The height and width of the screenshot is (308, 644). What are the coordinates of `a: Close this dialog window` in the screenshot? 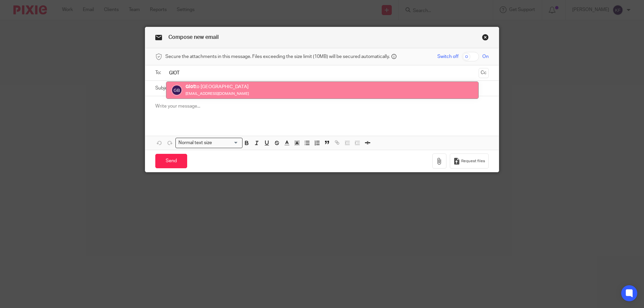 It's located at (485, 38).